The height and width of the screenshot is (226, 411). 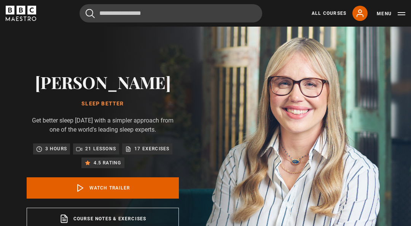 What do you see at coordinates (152, 149) in the screenshot?
I see `p: 17 exercises` at bounding box center [152, 149].